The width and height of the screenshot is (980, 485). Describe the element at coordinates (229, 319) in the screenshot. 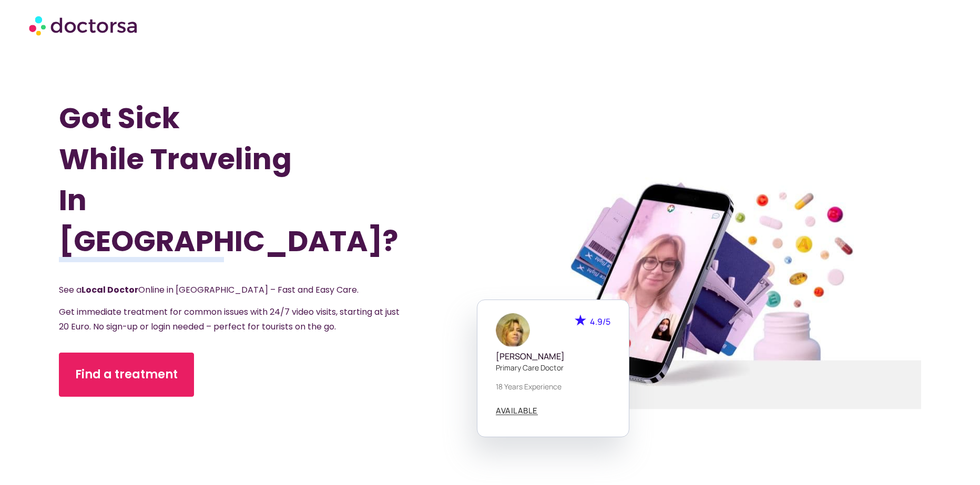

I see `span: Get immediate treatment for common issues with 24/7 video visits, starting at just 20 Euro. No si...` at that location.